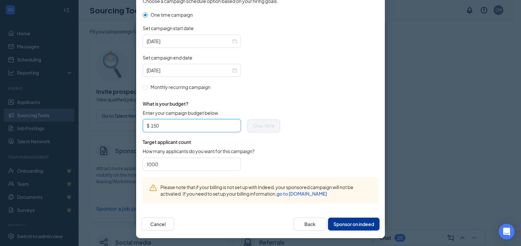  Describe the element at coordinates (266, 191) in the screenshot. I see `span: Please note that if your billing is not set up with Indeed, your sponsored campaign will not be a...` at that location.